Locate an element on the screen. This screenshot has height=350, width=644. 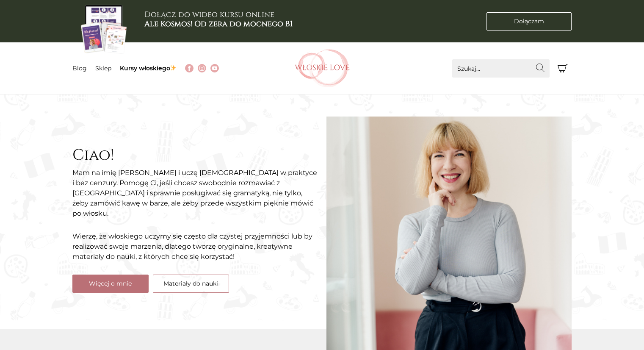
h3: Dołącz do wideo kursu online is located at coordinates (218, 19).